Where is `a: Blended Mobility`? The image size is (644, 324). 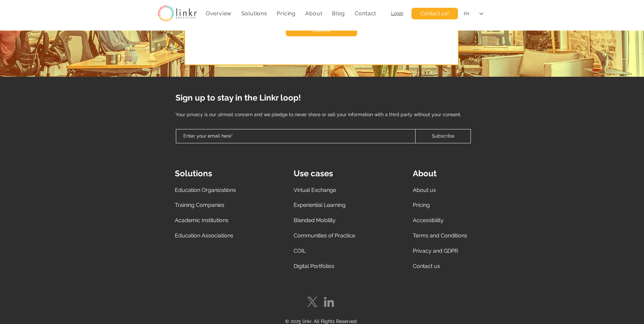 a: Blended Mobility is located at coordinates (315, 220).